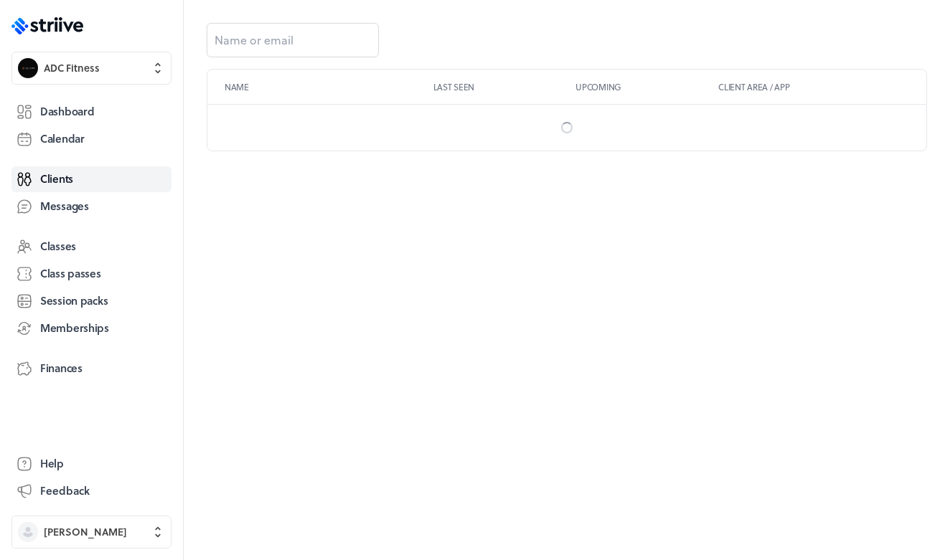 The image size is (950, 560). What do you see at coordinates (91, 139) in the screenshot?
I see `a: Calendar` at bounding box center [91, 139].